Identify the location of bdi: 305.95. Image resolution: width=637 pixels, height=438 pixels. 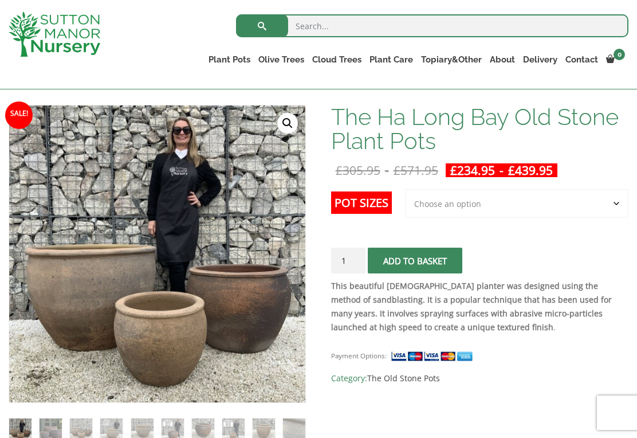
(358, 170).